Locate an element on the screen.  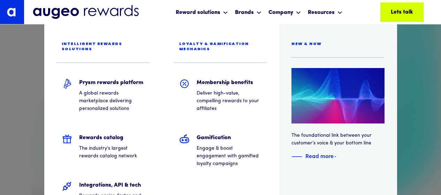
h5: Membership benefits is located at coordinates (229, 83).